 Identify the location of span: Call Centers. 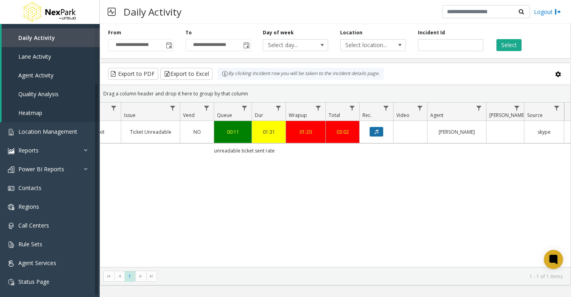
(33, 225).